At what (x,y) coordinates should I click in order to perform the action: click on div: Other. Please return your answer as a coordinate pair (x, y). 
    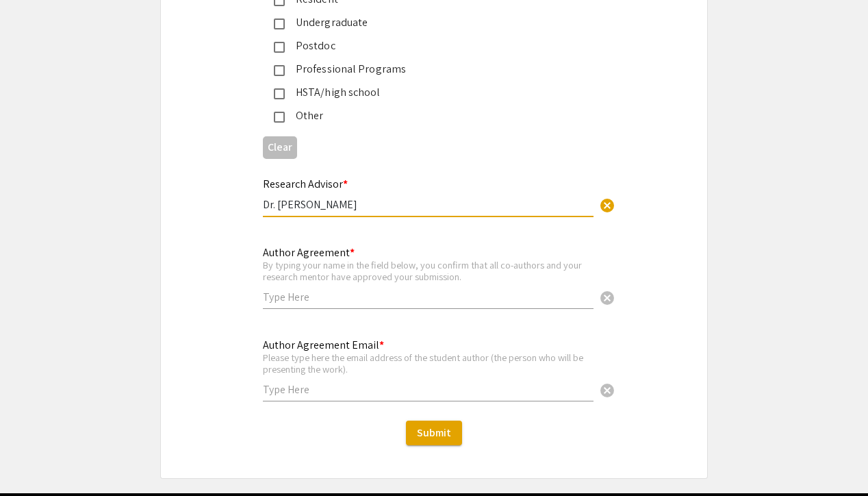
    Looking at the image, I should click on (429, 116).